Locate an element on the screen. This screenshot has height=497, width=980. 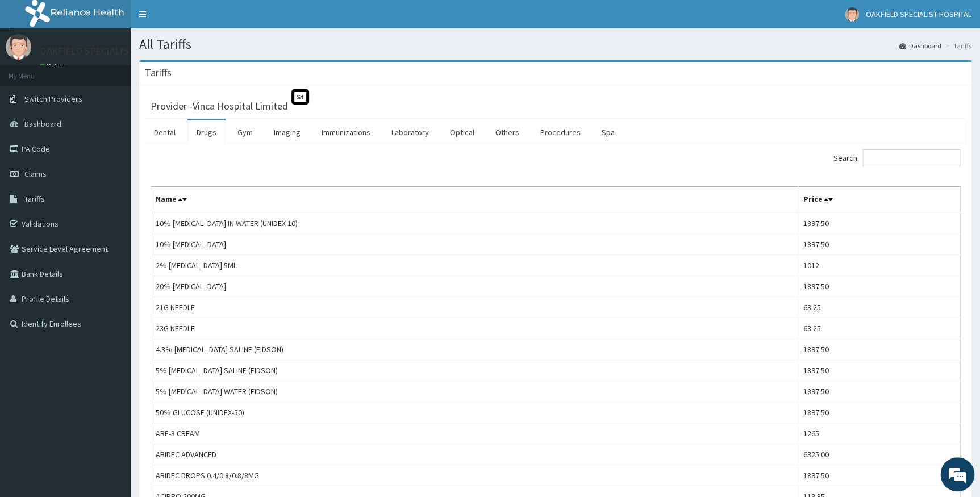
a: Optical is located at coordinates (462, 133).